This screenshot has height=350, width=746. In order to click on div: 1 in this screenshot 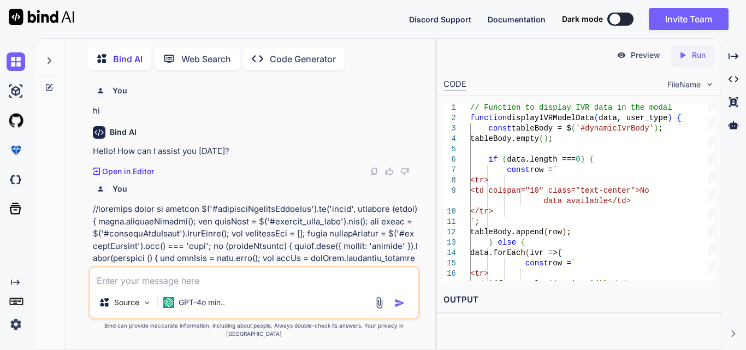, I will do `click(450, 108)`.